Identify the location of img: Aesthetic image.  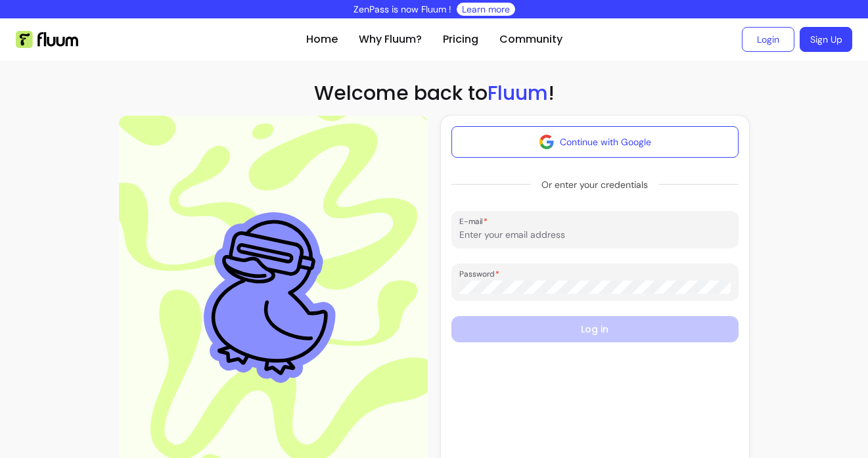
(274, 296).